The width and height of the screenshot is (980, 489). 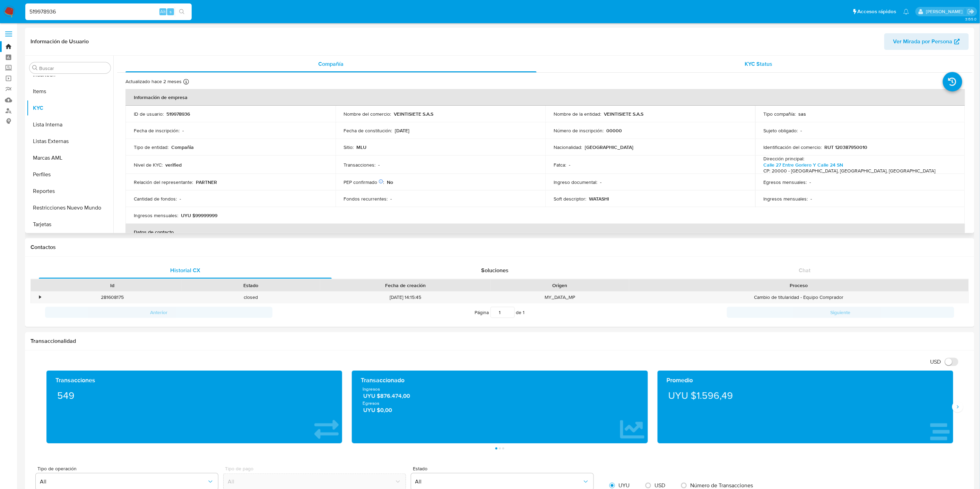 What do you see at coordinates (178, 114) in the screenshot?
I see `p: 519978936` at bounding box center [178, 114].